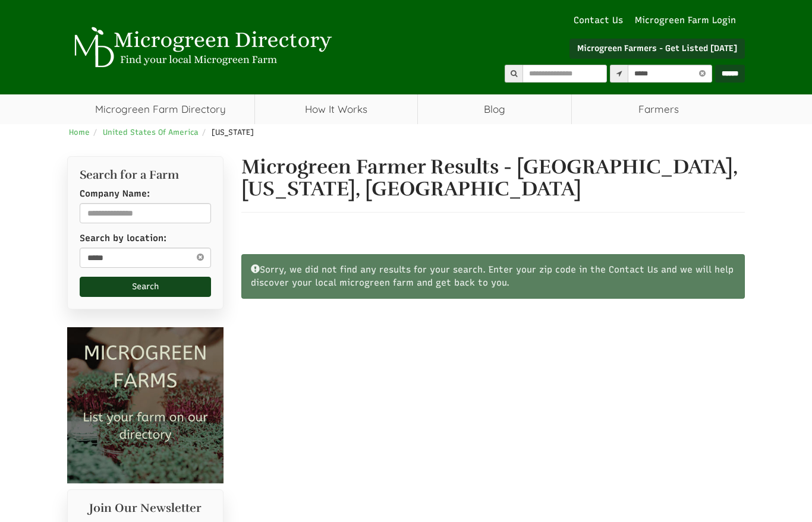 The image size is (812, 522). What do you see at coordinates (79, 132) in the screenshot?
I see `a: Home` at bounding box center [79, 132].